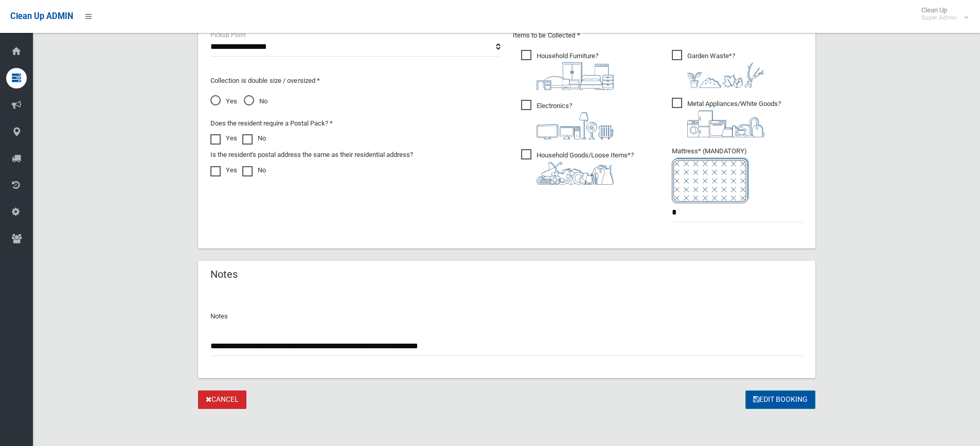 Image resolution: width=980 pixels, height=446 pixels. I want to click on span: No, so click(256, 101).